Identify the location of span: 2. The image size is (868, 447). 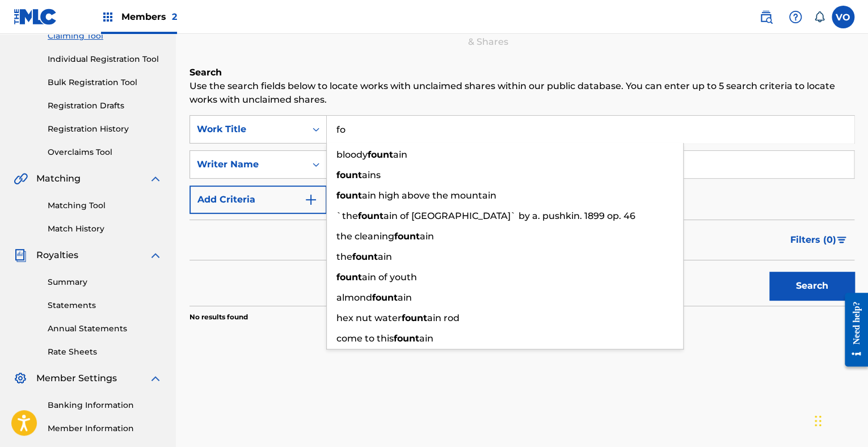
(174, 17).